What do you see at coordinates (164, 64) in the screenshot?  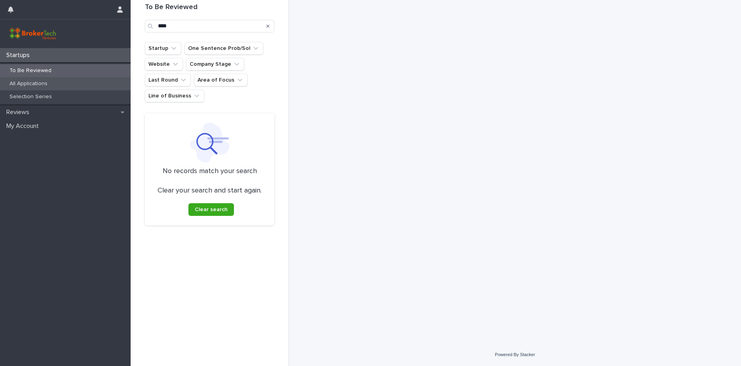 I see `button: Website` at bounding box center [164, 64].